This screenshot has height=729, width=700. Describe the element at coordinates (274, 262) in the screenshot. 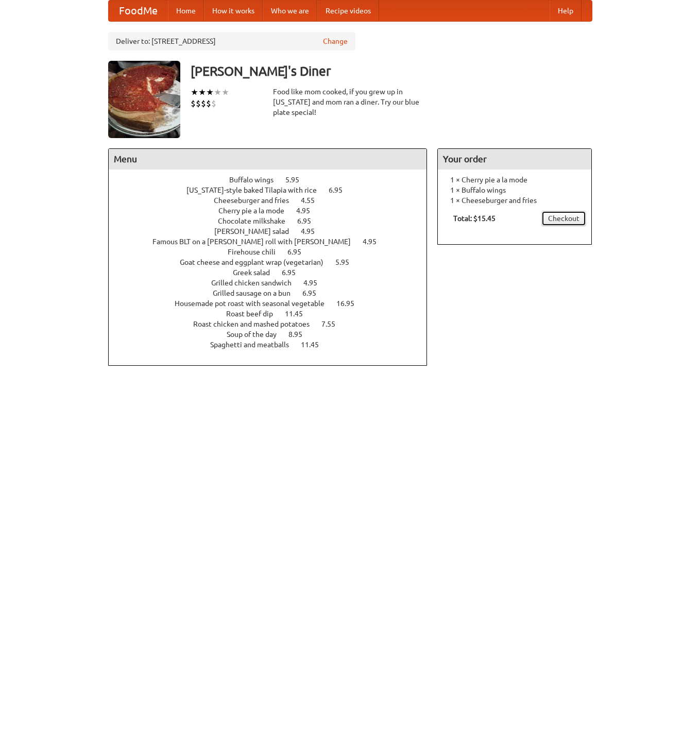

I see `a: Goat cheese and eggplant wrap (vegetarian) 5.95` at that location.